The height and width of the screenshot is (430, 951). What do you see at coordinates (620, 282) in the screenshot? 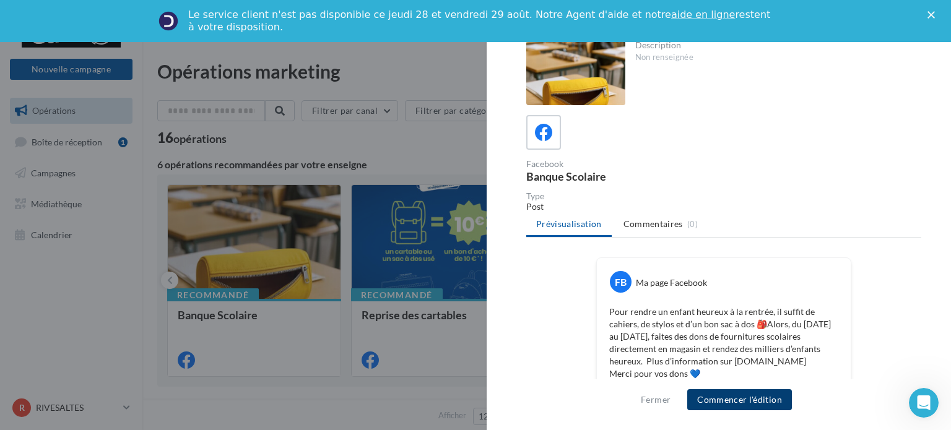
I see `div: FB` at bounding box center [620, 282].